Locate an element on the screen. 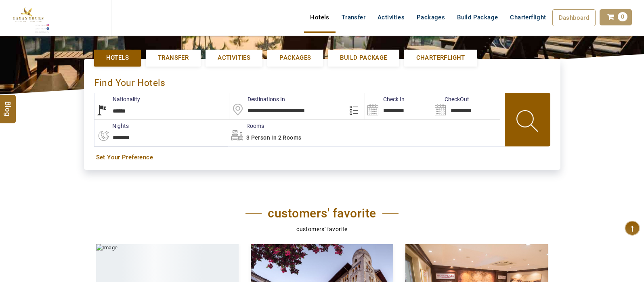 This screenshot has height=282, width=644. span: Build Package is located at coordinates (363, 58).